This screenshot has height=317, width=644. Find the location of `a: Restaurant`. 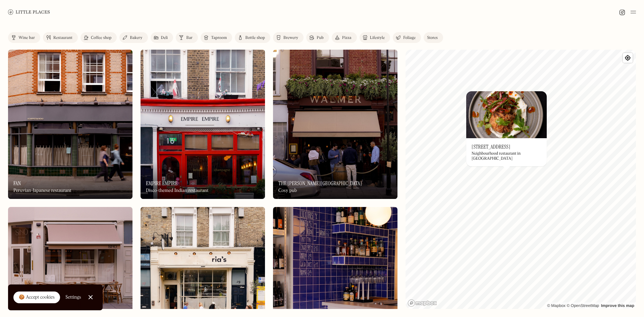

a: Restaurant is located at coordinates (60, 38).